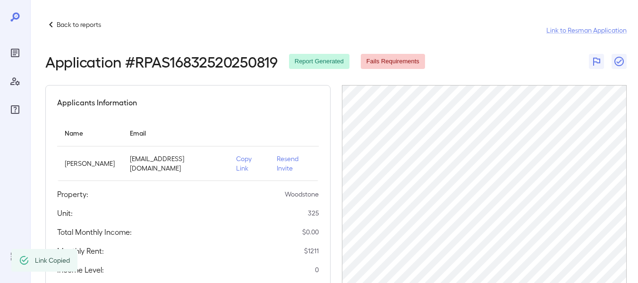  What do you see at coordinates (311, 251) in the screenshot?
I see `p: $ 1211` at bounding box center [311, 251].